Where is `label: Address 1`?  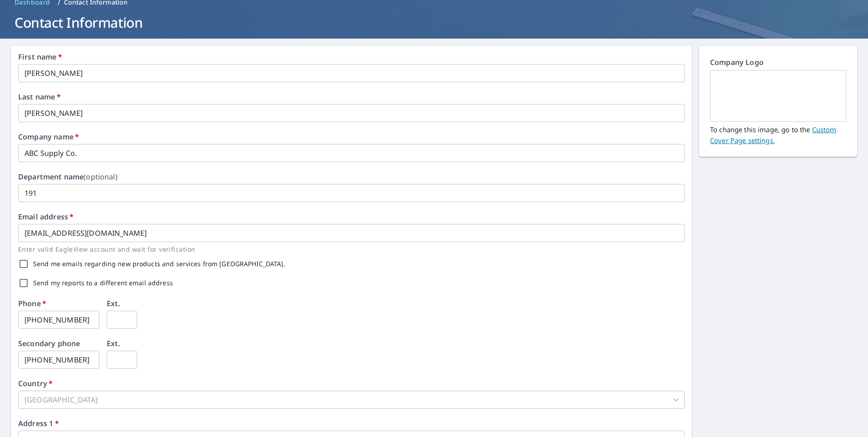 label: Address 1 is located at coordinates (39, 423).